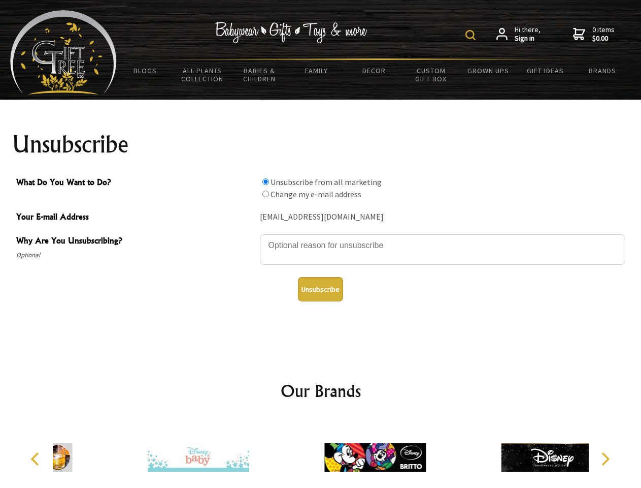 This screenshot has width=641, height=488. What do you see at coordinates (604, 39) in the screenshot?
I see `strong: $0.00` at bounding box center [604, 39].